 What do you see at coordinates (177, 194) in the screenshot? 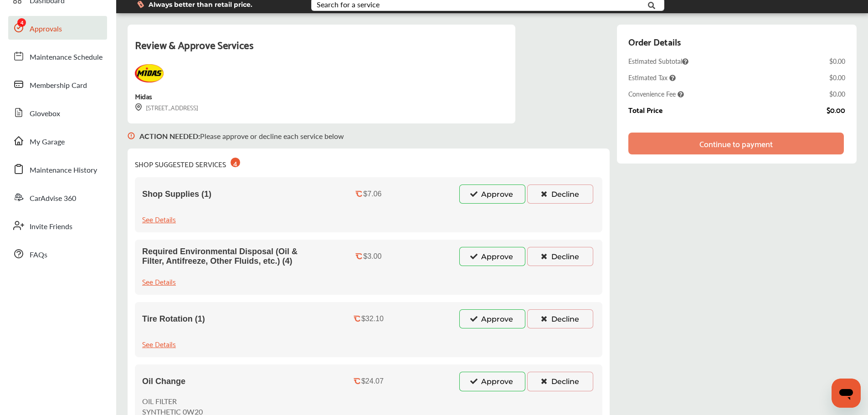
I see `span: Shop Supplies (1)` at bounding box center [177, 194].